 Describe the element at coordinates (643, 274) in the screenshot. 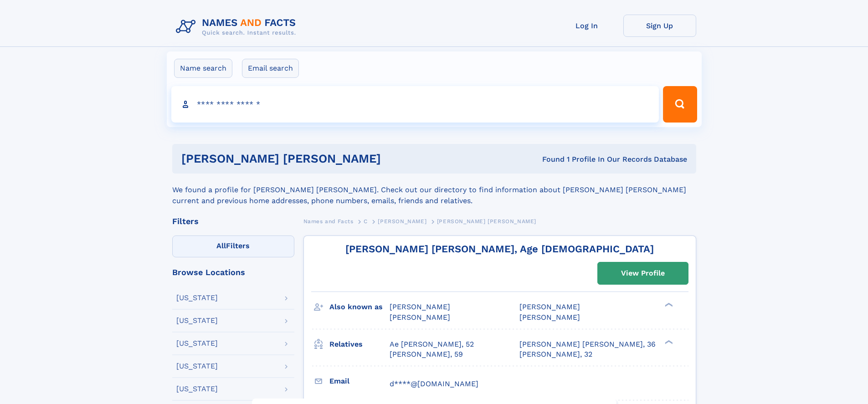

I see `a: View Profile` at that location.